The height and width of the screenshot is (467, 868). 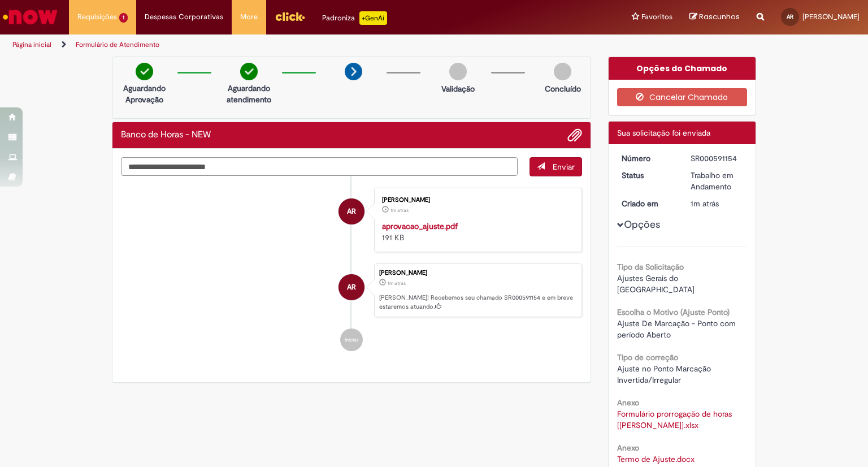 I want to click on div: Padroniza, so click(x=354, y=18).